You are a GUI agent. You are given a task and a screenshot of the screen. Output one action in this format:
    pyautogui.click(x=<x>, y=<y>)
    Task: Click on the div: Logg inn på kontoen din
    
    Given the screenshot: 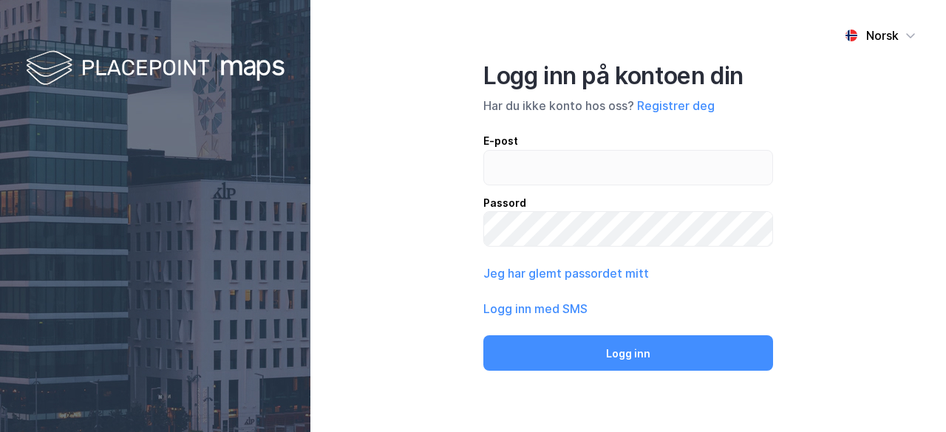 What is the action you would take?
    pyautogui.click(x=628, y=76)
    